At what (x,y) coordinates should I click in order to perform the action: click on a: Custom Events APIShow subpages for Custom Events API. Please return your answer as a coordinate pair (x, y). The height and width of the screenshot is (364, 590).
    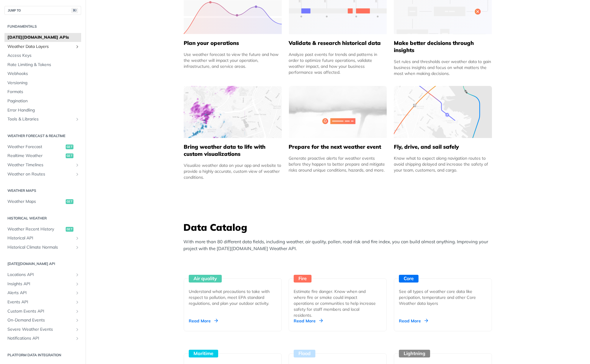
    Looking at the image, I should click on (43, 311).